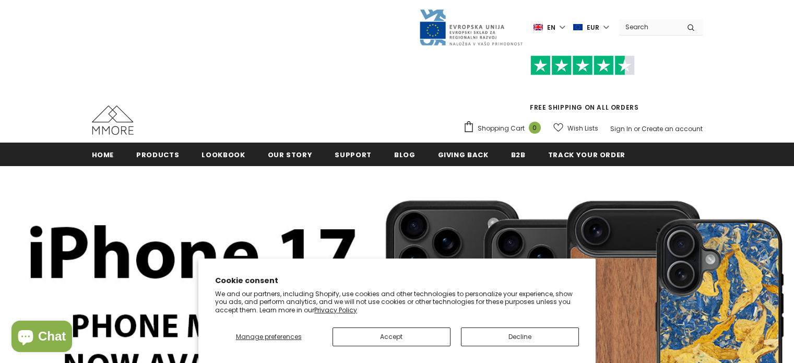 The height and width of the screenshot is (363, 794). Describe the element at coordinates (587, 154) in the screenshot. I see `a: Track your order` at that location.